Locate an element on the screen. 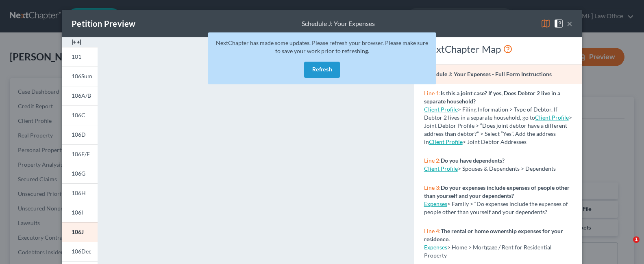  span: 106J is located at coordinates (78, 232).